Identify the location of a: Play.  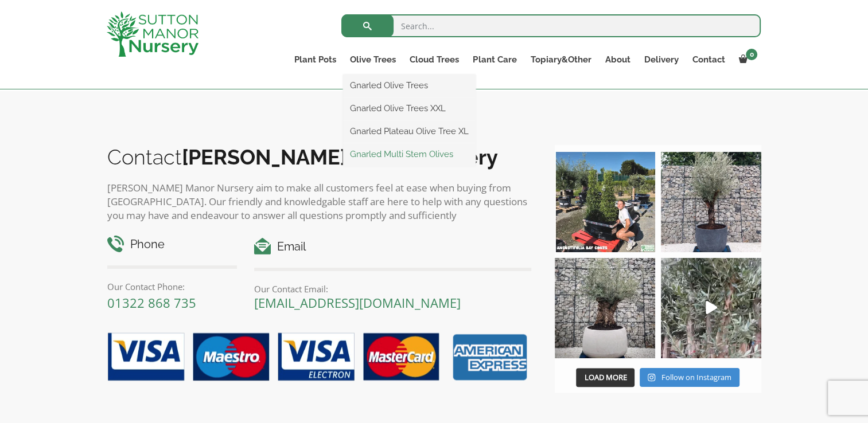
(711, 308).